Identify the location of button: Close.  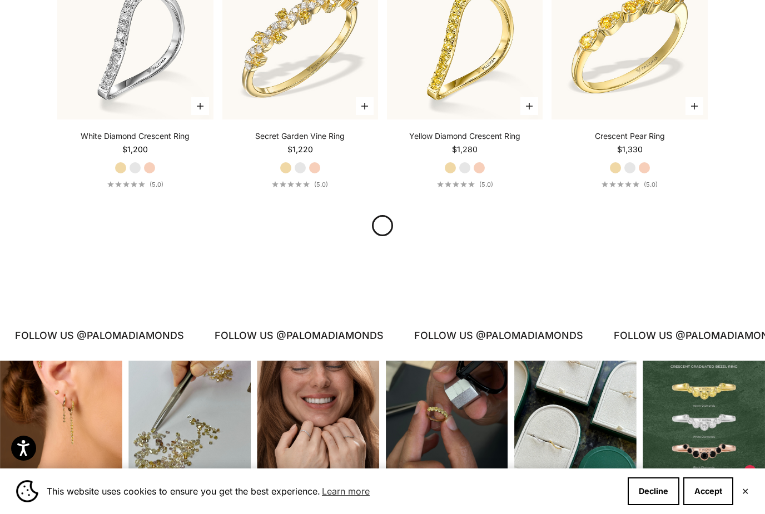
(745, 491).